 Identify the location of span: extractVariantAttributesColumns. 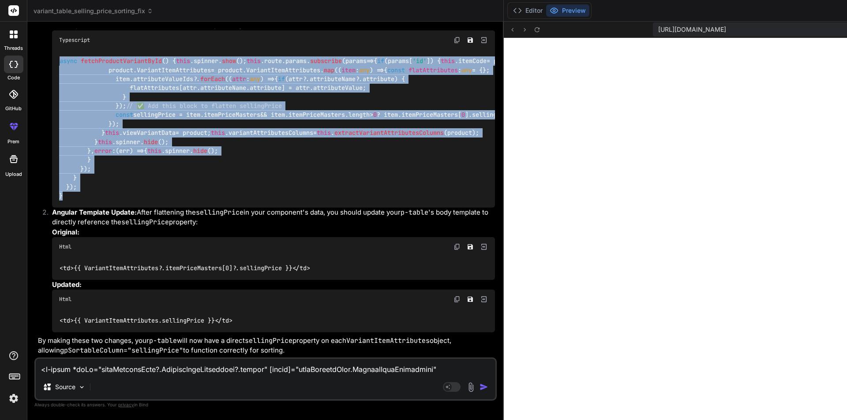
(389, 133).